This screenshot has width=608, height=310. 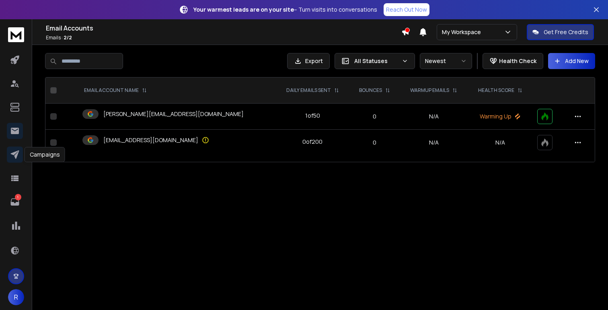 What do you see at coordinates (571, 61) in the screenshot?
I see `button: Add New` at bounding box center [571, 61].